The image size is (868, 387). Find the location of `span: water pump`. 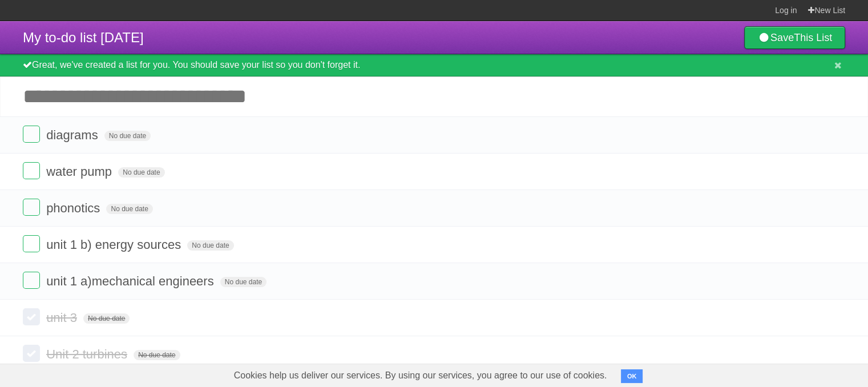

span: water pump is located at coordinates (80, 171).